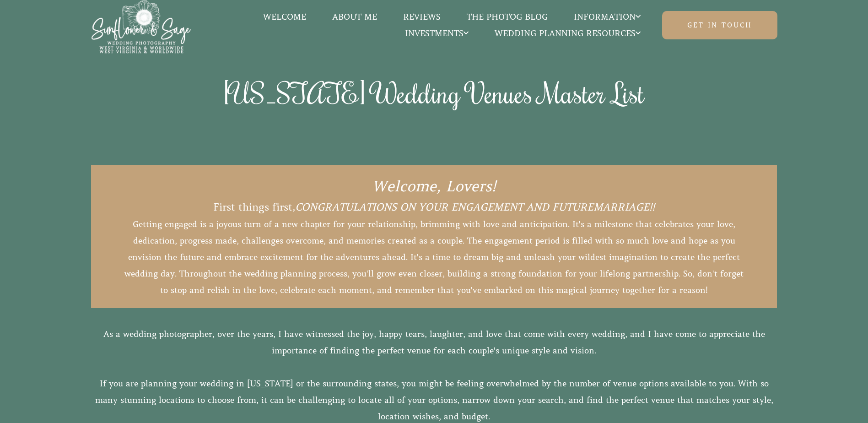  I want to click on a: Investments, so click(437, 34).